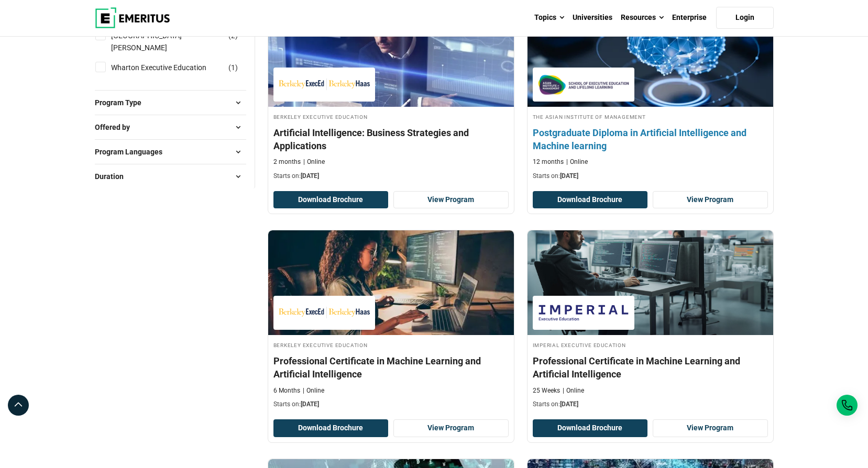 The image size is (868, 468). What do you see at coordinates (391, 54) in the screenshot?
I see `img: Artificial Intelligence: Business Strategies and Applications | Online AI and Machine Learning Co...` at bounding box center [391, 54].